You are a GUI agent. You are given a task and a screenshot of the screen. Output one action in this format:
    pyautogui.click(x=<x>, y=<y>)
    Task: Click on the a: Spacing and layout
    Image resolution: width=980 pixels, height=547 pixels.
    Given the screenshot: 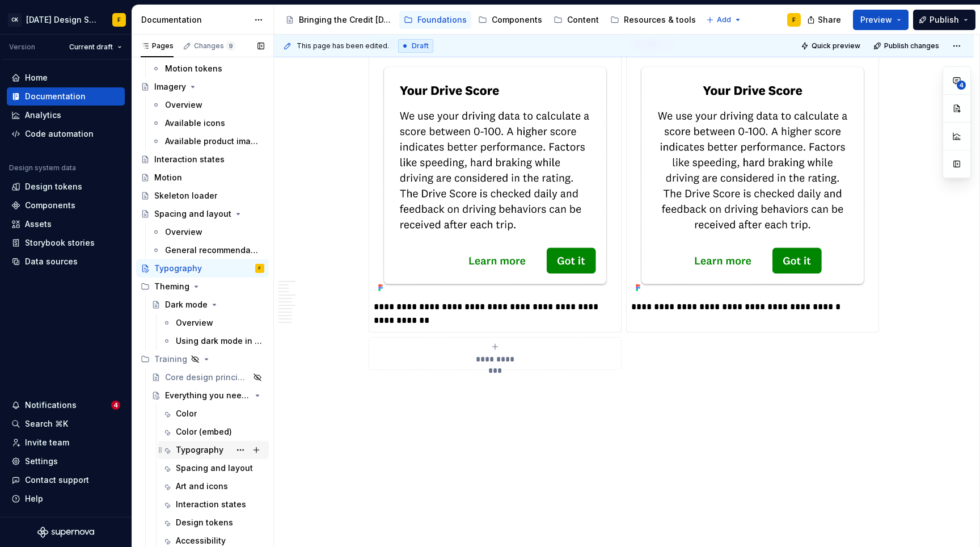 What is the action you would take?
    pyautogui.click(x=213, y=468)
    